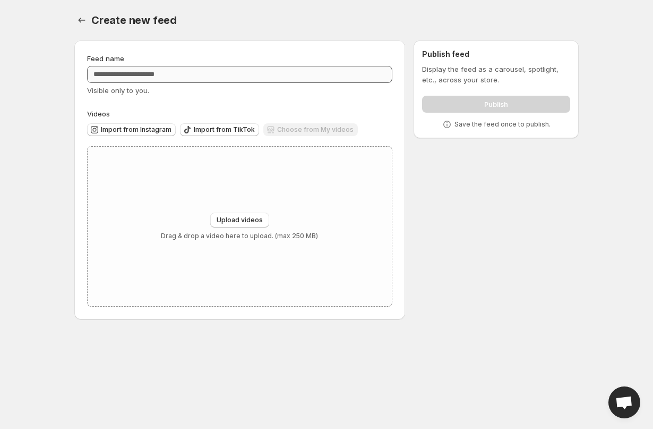  What do you see at coordinates (106, 58) in the screenshot?
I see `span: Feed name` at bounding box center [106, 58].